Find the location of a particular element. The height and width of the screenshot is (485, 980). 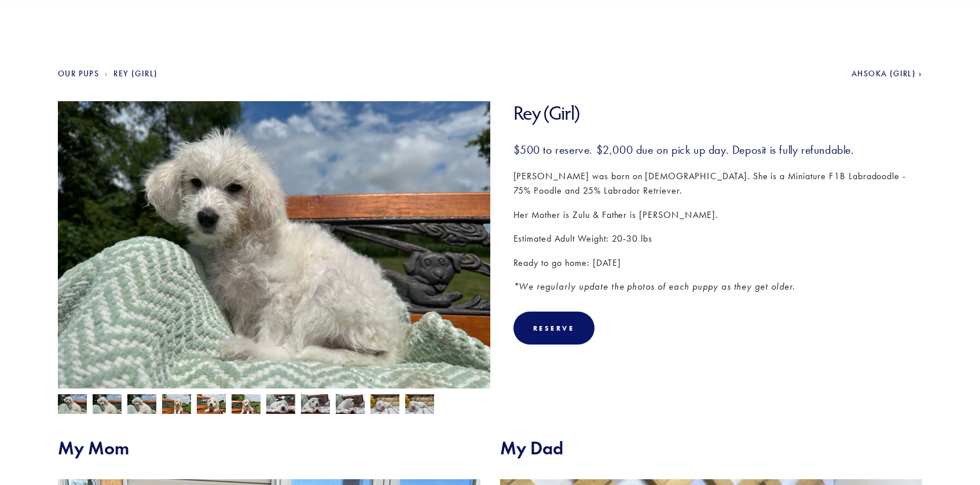

h1: Rey (Girl) is located at coordinates (718, 113).